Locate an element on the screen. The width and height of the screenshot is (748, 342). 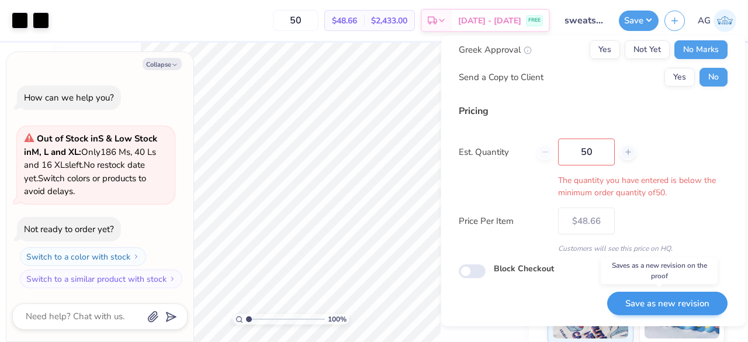
button: Collapse is located at coordinates (162, 64).